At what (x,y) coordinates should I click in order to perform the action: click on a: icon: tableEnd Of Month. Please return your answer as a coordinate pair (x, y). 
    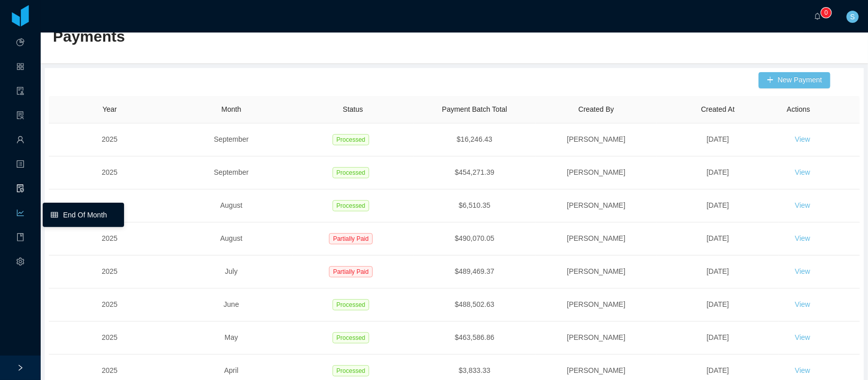
    Looking at the image, I should click on (84, 215).